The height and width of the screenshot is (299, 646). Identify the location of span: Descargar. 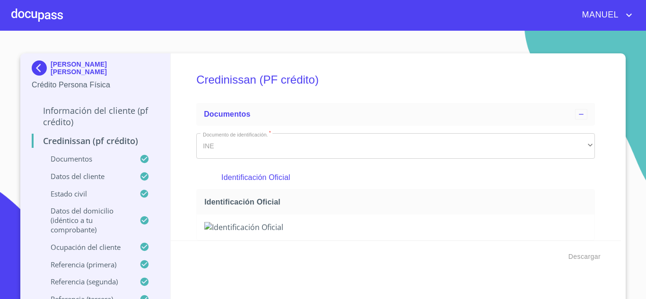
(585, 257).